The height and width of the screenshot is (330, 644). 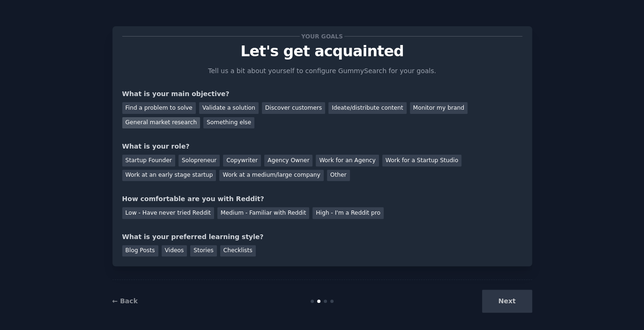 I want to click on div: Solopreneur, so click(x=199, y=160).